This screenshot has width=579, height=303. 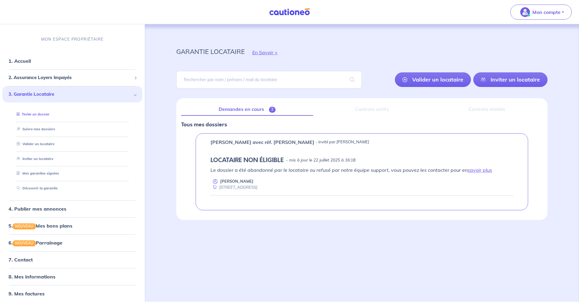 What do you see at coordinates (72, 129) in the screenshot?
I see `div: Suivre mes dossiers` at bounding box center [72, 129].